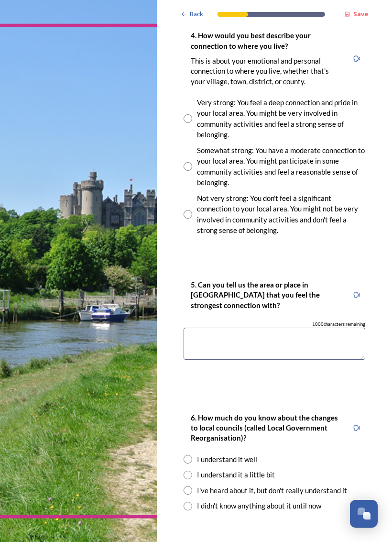  Describe the element at coordinates (265, 427) in the screenshot. I see `strong: 6. How much do you know about the changes to local councils (called Local Government Reorganisati...` at that location.